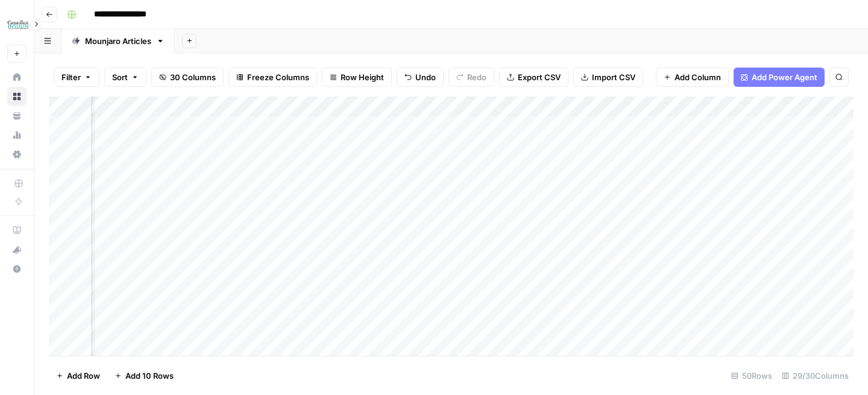  I want to click on span: Row Height, so click(362, 77).